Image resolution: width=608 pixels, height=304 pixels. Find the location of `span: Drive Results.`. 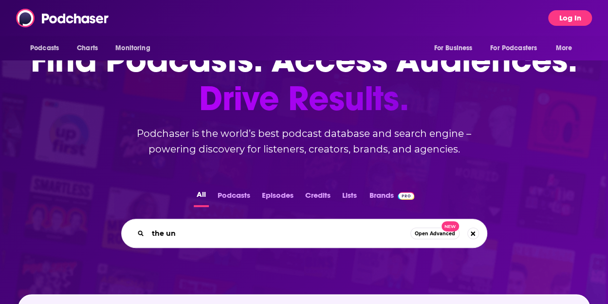

span: Drive Results. is located at coordinates (304, 98).